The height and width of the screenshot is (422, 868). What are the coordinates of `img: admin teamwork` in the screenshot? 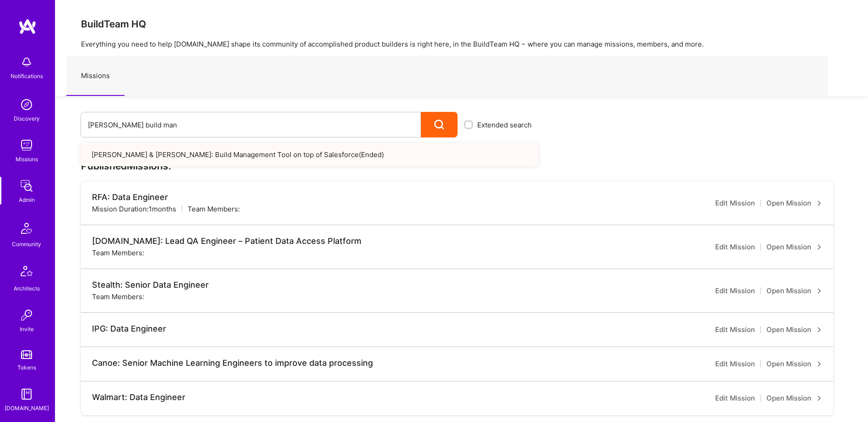 It's located at (27, 186).